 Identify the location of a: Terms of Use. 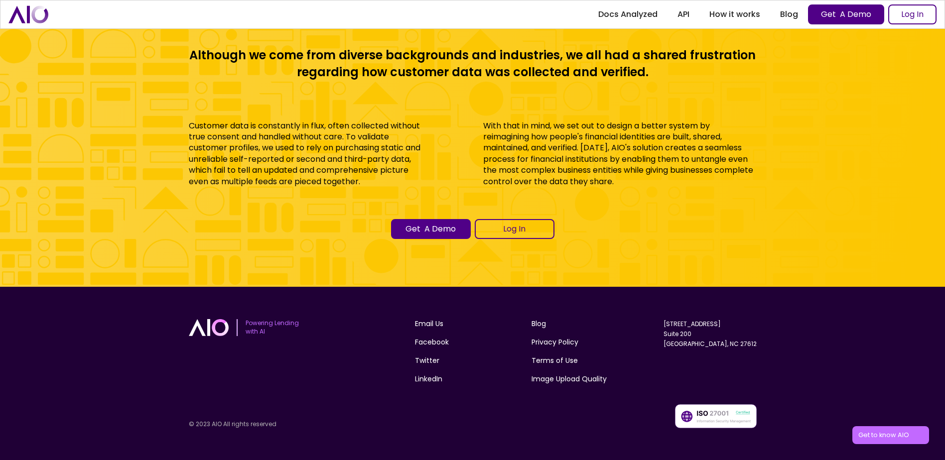
(554, 361).